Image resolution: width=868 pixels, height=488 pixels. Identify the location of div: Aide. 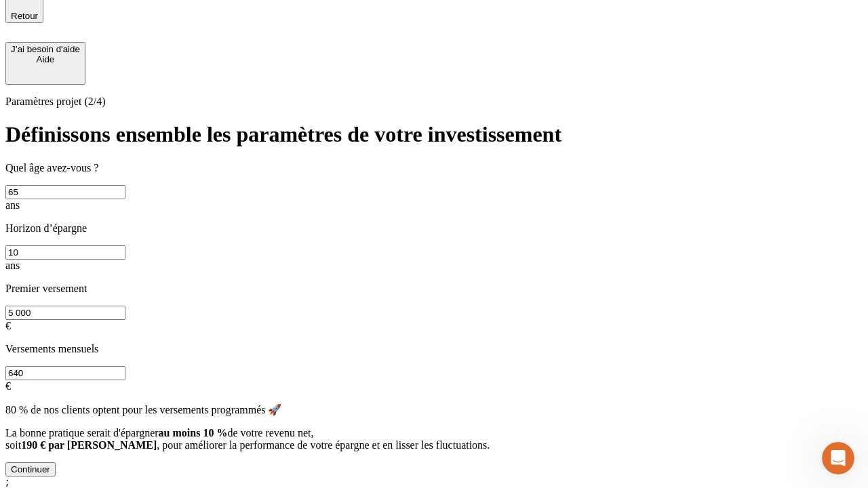
(45, 59).